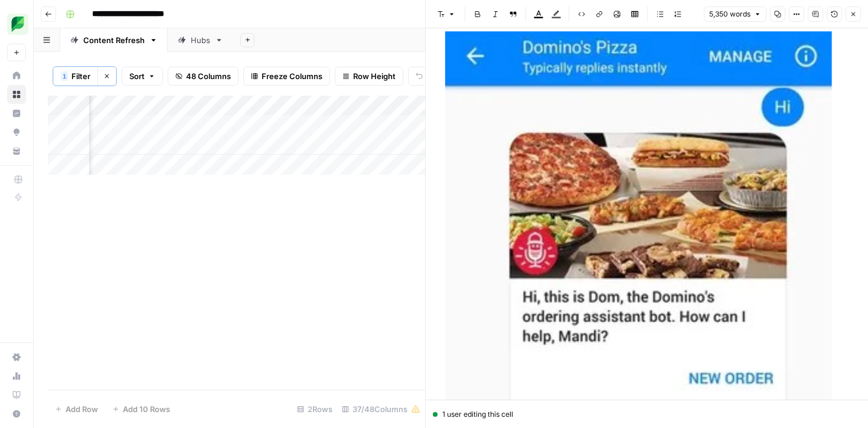 This screenshot has width=868, height=428. I want to click on button: Workspace: SproutSocial, so click(17, 24).